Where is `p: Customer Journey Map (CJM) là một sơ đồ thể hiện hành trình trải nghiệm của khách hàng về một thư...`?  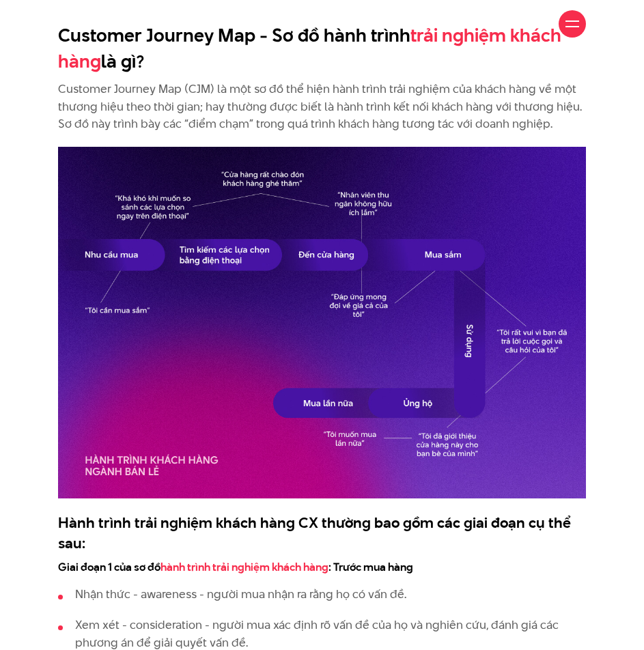
p: Customer Journey Map (CJM) là một sơ đồ thể hiện hành trình trải nghiệm của khách hàng về một thư... is located at coordinates (322, 107).